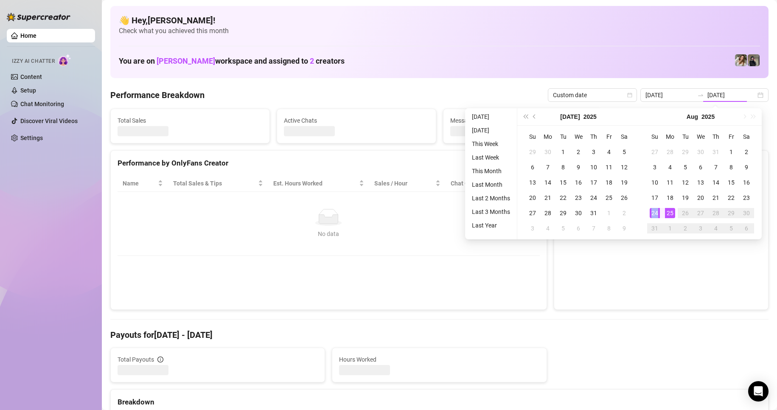 The height and width of the screenshot is (410, 777). I want to click on span: to, so click(700, 95).